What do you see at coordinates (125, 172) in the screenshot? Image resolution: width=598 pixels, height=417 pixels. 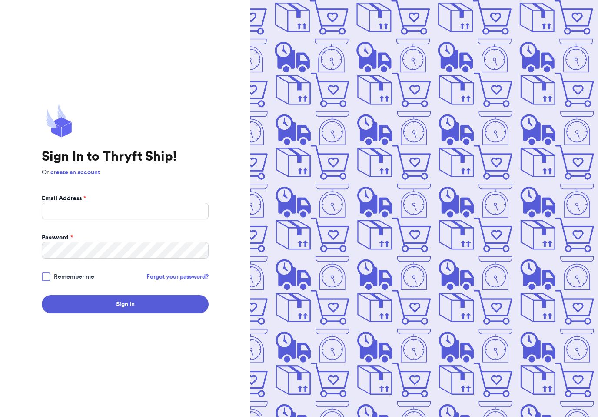 I see `p: Or` at bounding box center [125, 172].